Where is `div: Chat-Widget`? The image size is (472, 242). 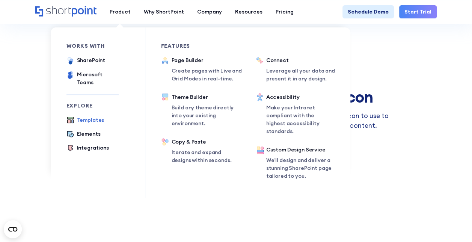 div: Chat-Widget is located at coordinates (453, 224).